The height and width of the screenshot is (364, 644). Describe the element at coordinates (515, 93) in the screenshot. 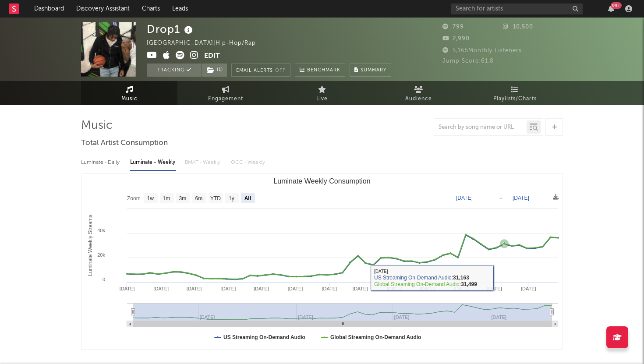

I see `a: Playlists/Charts` at that location.